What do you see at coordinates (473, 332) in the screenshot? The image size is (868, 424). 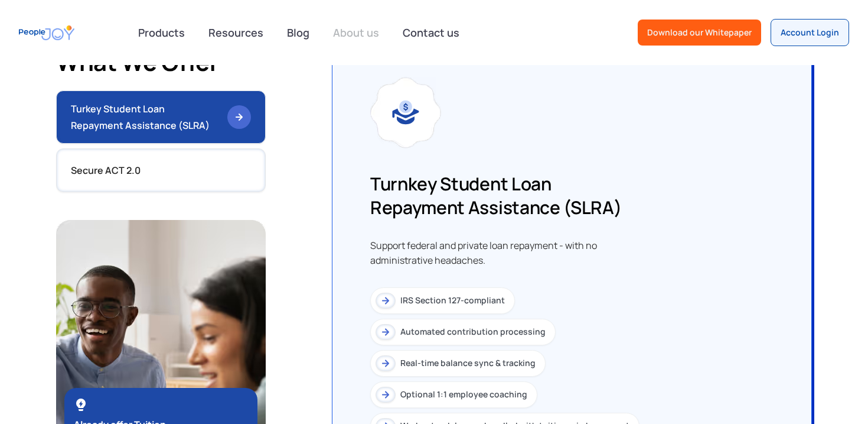 I see `div: Automated contribution processing` at bounding box center [473, 332].